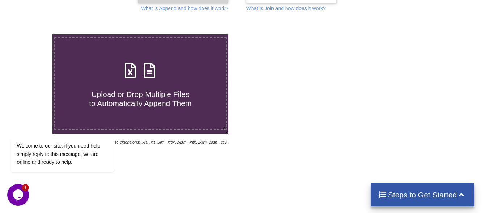 The image size is (489, 213). I want to click on p: What is Join and how does it work?, so click(286, 8).